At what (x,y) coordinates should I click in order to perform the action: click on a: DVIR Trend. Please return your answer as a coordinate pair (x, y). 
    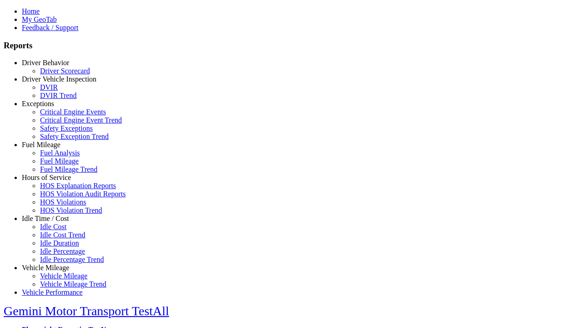
    Looking at the image, I should click on (58, 95).